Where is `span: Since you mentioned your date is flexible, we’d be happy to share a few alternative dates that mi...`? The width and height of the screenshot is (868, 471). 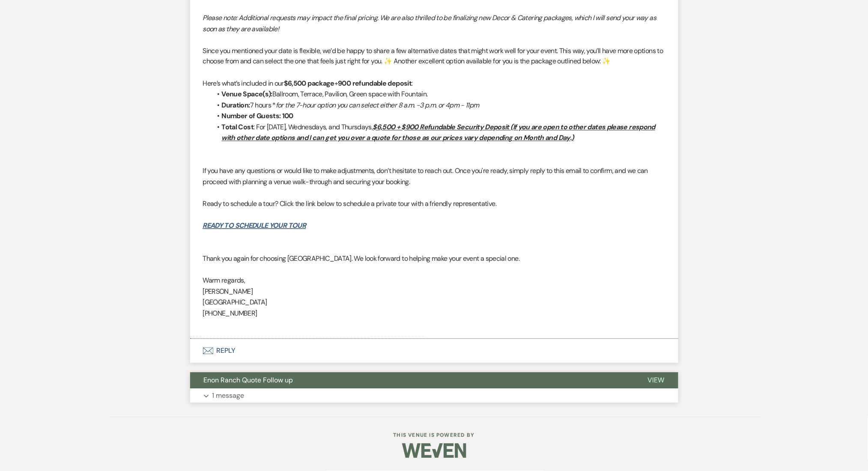 span: Since you mentioned your date is flexible, we’d be happy to share a few alternative dates that mi... is located at coordinates (433, 56).